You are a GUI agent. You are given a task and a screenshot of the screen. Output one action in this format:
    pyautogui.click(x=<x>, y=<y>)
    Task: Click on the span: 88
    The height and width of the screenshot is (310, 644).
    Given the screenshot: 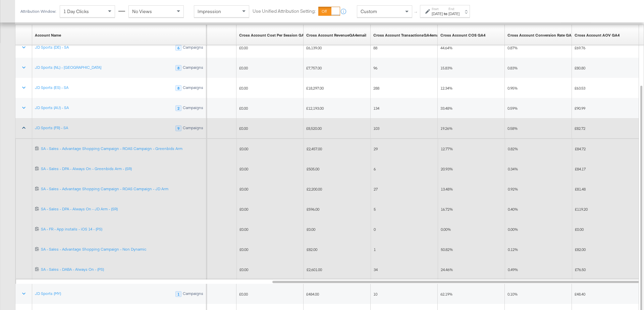 What is the action you would take?
    pyautogui.click(x=375, y=48)
    